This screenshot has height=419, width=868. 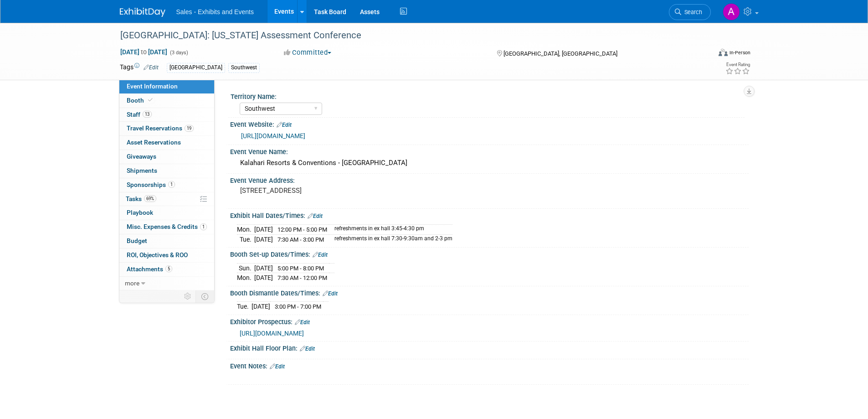 I want to click on img: ExhibitDay, so click(x=143, y=12).